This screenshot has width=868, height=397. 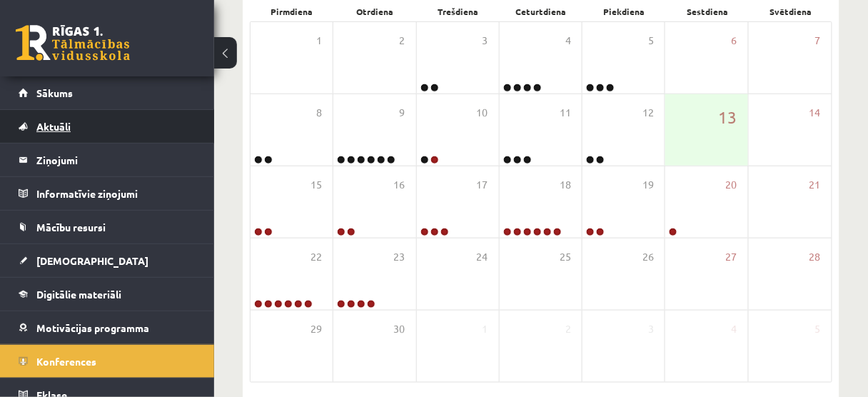 I want to click on a: Rīgas 1. Tālmācības vidusskola, so click(x=73, y=43).